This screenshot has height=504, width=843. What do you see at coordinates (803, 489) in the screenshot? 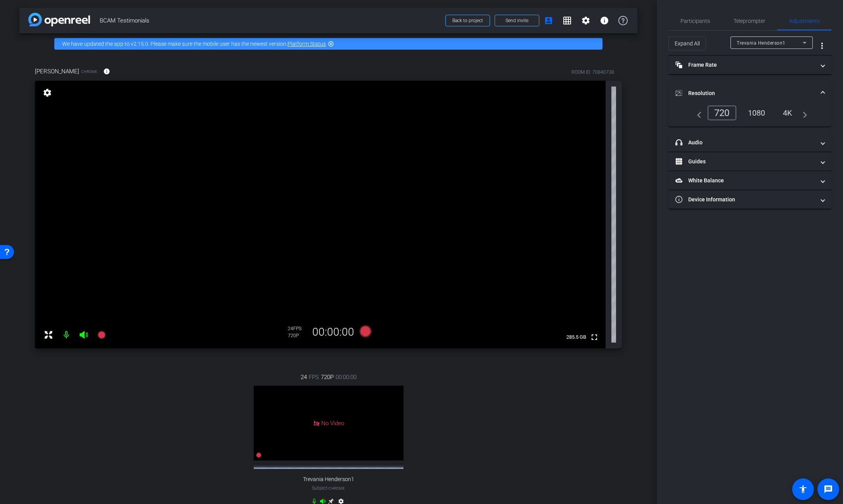
I see `mat-icon: accessibility` at bounding box center [803, 489].